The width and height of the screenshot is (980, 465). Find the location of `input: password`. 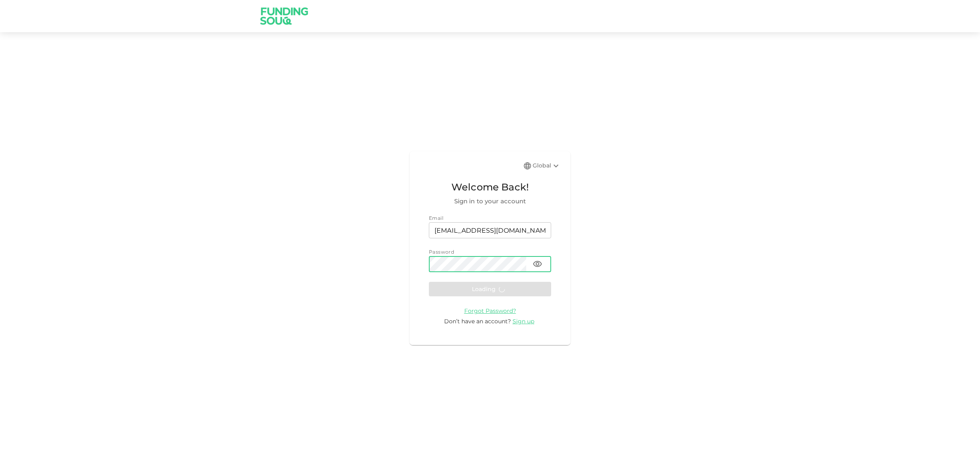

input: password is located at coordinates (478, 264).